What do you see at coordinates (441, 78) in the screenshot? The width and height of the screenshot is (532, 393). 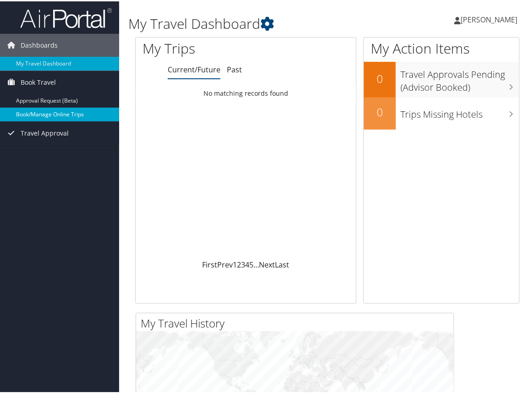 I see `a: 0Travel Approvals Pending (Advisor Booked)` at bounding box center [441, 78].